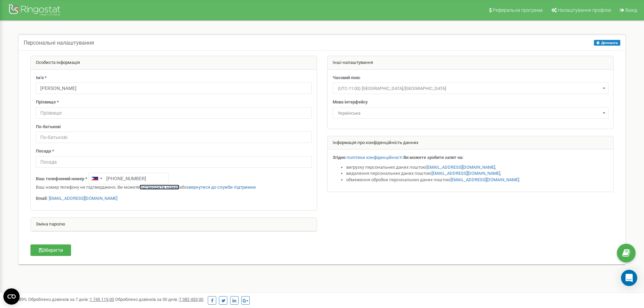 Image resolution: width=644 pixels, height=308 pixels. What do you see at coordinates (174, 63) in the screenshot?
I see `div: Особиста інформація` at bounding box center [174, 63].